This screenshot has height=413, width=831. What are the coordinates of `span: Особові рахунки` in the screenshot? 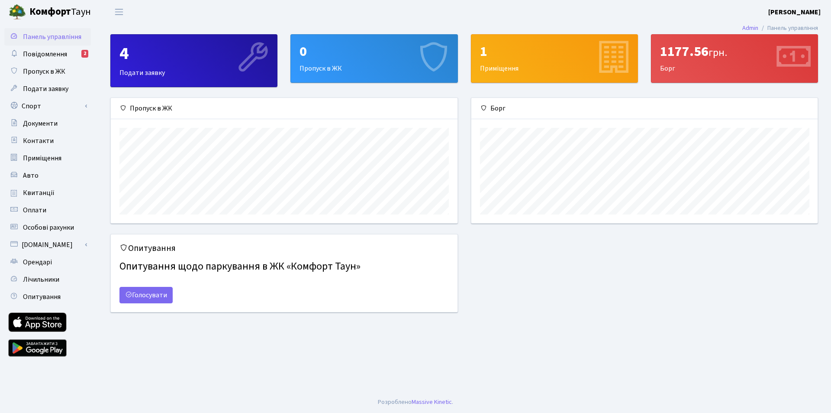 It's located at (48, 227).